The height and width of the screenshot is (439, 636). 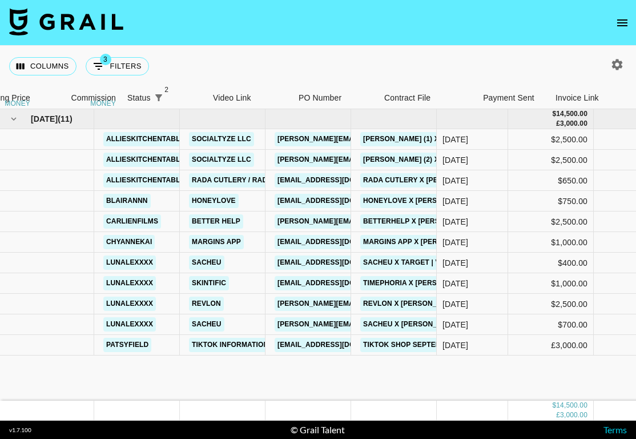 What do you see at coordinates (209, 283) in the screenshot?
I see `a: SKINTIFIC` at bounding box center [209, 283].